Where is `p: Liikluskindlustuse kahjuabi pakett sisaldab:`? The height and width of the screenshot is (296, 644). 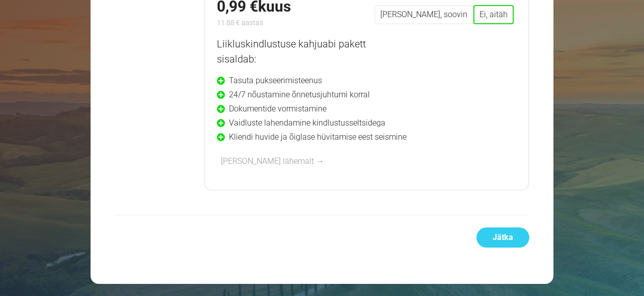 p: Liikluskindlustuse kahjuabi pakett sisaldab: is located at coordinates (296, 51).